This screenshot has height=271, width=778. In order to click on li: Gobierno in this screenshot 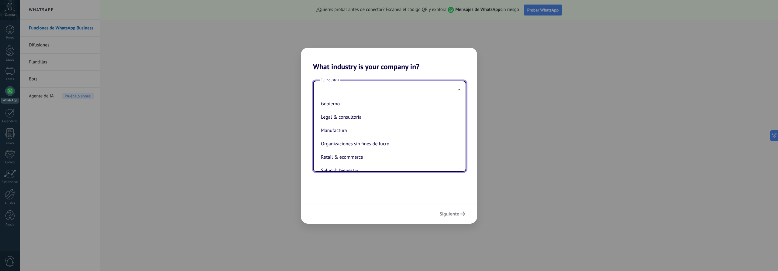, I will do `click(388, 104)`.